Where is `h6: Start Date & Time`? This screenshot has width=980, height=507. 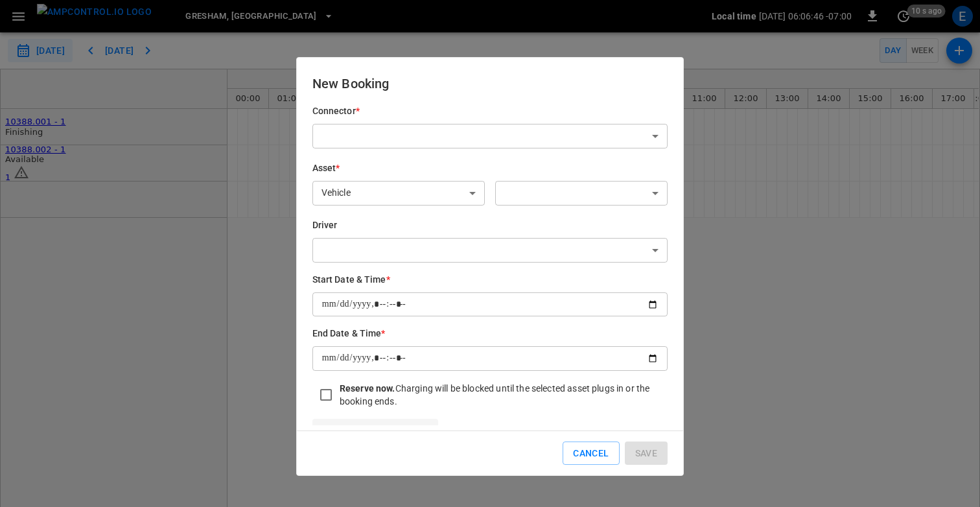
h6: Start Date & Time is located at coordinates (490, 280).